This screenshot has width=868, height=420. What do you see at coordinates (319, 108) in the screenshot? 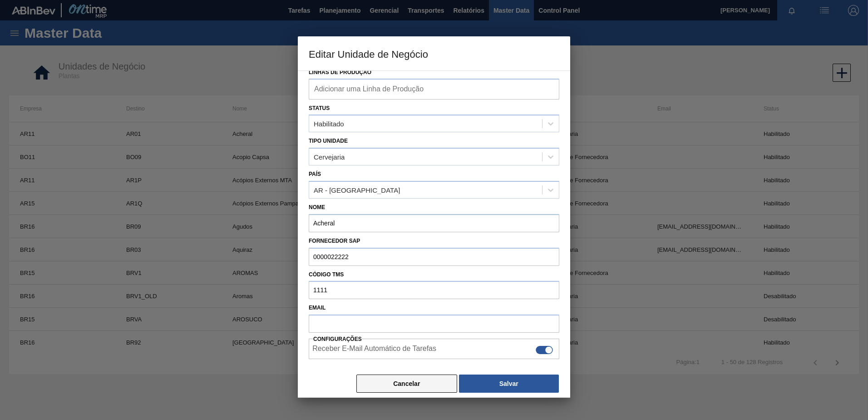
I see `label: Status` at bounding box center [319, 108].